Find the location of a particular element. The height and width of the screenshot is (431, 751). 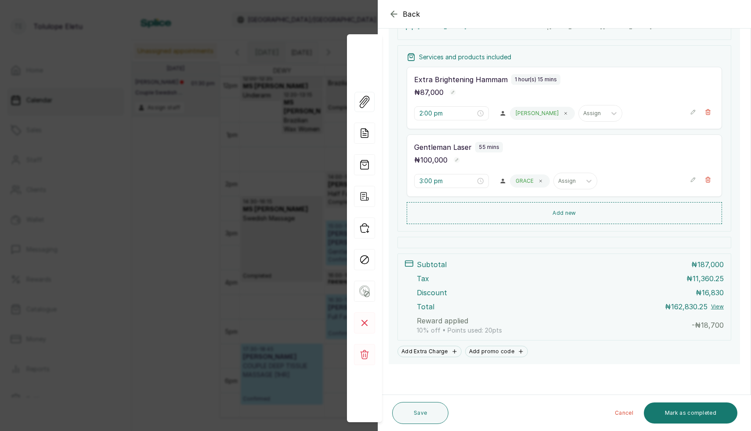

p: Discount is located at coordinates (432, 293).